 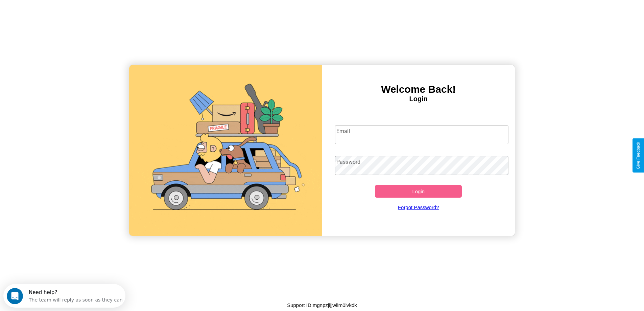 I want to click on div: Open Intercom Messenger, so click(x=64, y=11).